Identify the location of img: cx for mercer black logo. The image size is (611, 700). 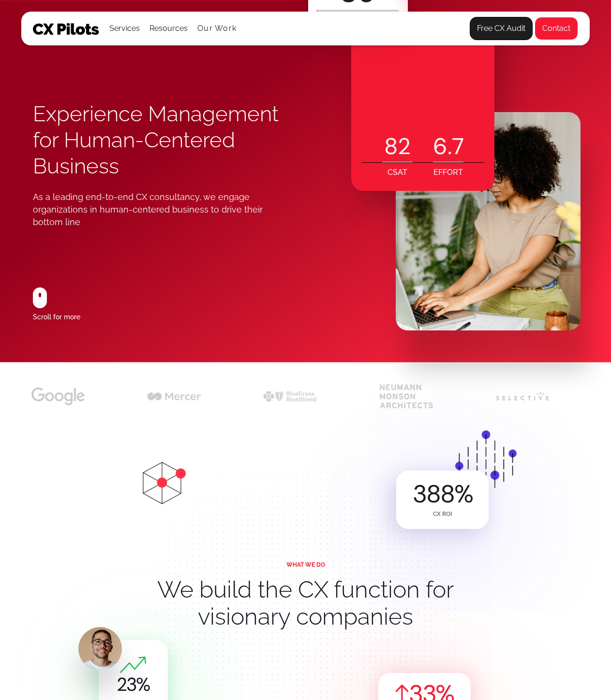
(174, 396).